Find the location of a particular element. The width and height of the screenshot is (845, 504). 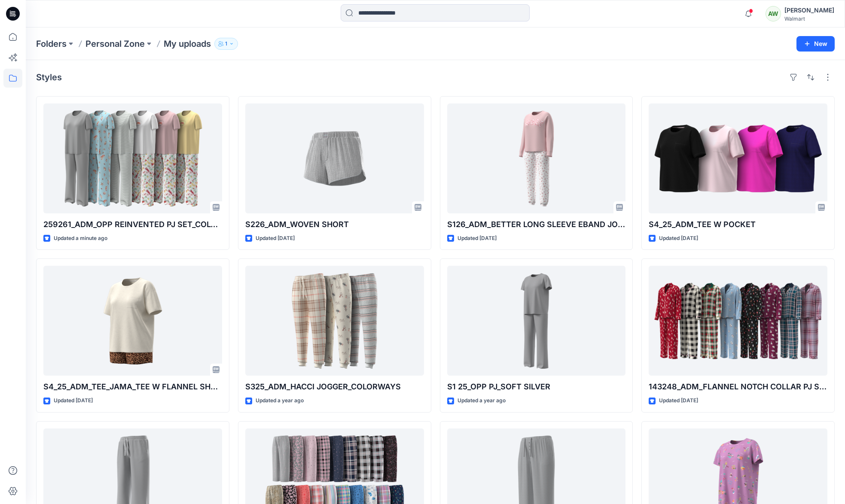

p: S1 25_OPP PJ_SOFT SILVER is located at coordinates (537, 387).